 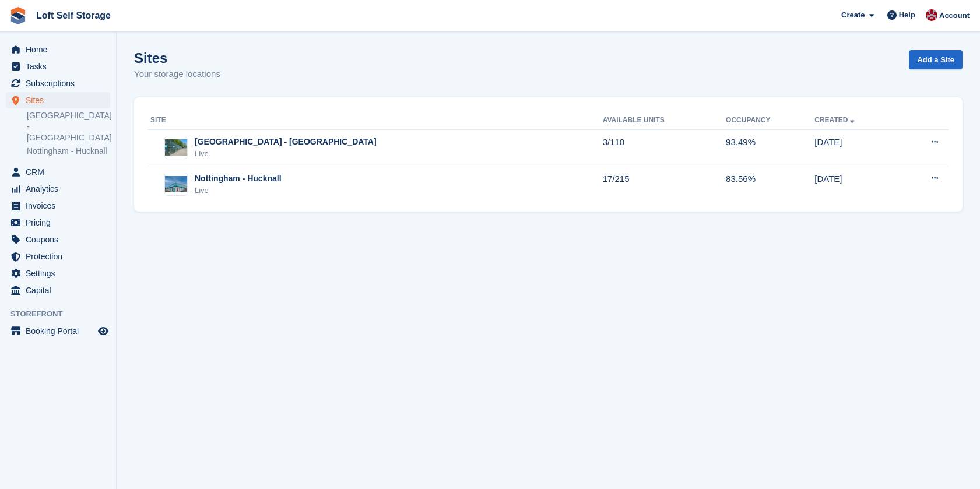 I want to click on th: Site, so click(x=376, y=121).